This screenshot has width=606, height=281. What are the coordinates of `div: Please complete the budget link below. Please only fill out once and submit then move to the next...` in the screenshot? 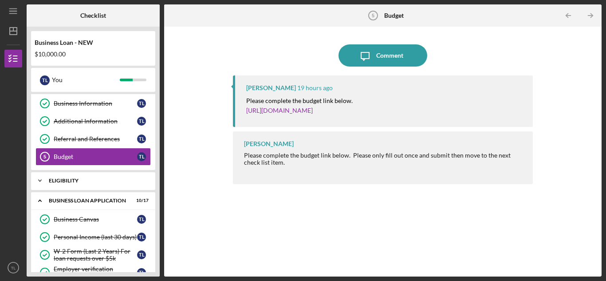 It's located at (384, 159).